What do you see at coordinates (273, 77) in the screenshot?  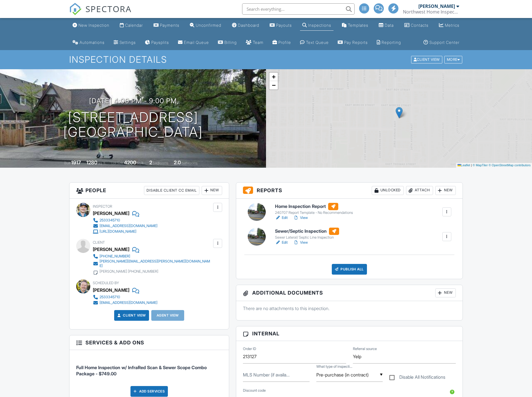 I see `a: Zoom in` at bounding box center [273, 77].